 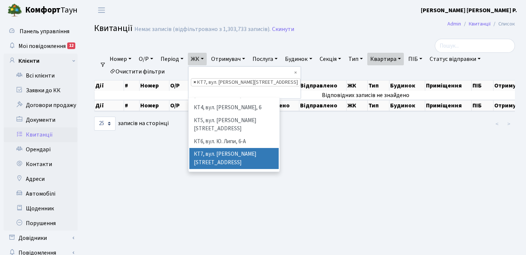 What do you see at coordinates (283, 29) in the screenshot?
I see `a: Скинути` at bounding box center [283, 29].